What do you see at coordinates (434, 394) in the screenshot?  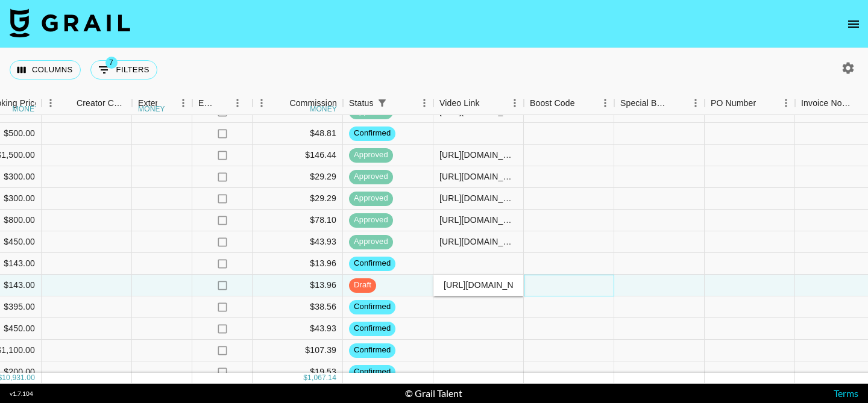 I see `div: © Grail Talent` at bounding box center [434, 394].